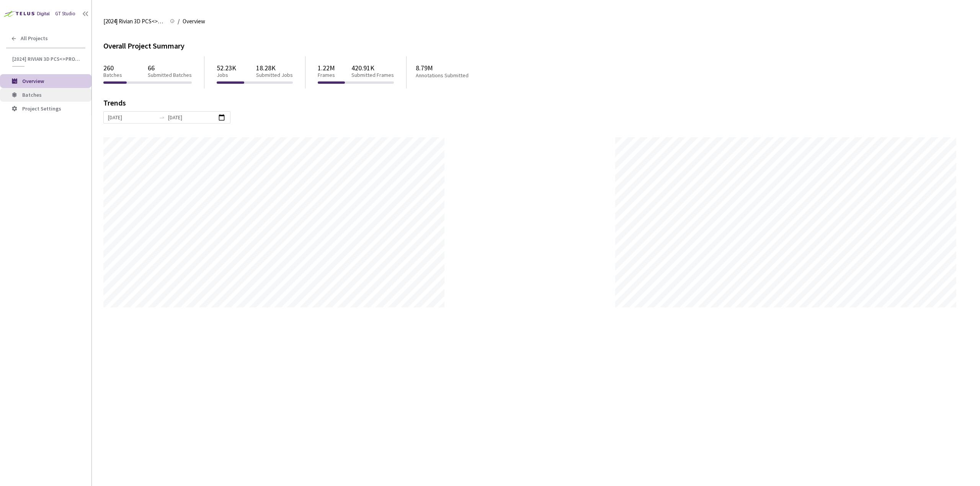  What do you see at coordinates (274, 68) in the screenshot?
I see `p: 18.28K` at bounding box center [274, 68].